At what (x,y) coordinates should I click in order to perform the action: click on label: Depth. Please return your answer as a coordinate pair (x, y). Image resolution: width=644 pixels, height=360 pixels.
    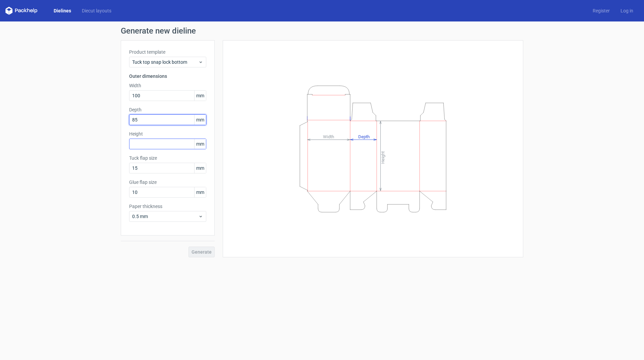
    Looking at the image, I should click on (168, 110).